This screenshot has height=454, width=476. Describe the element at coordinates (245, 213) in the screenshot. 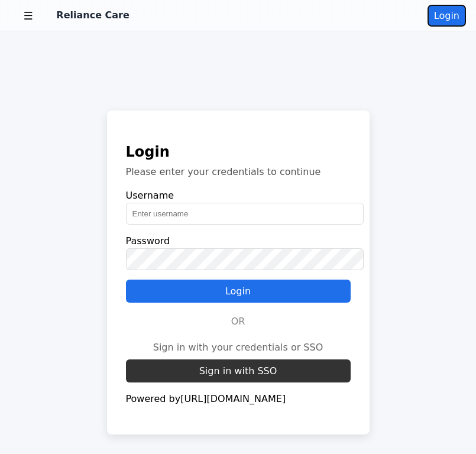

I see `input: Enter username` at that location.